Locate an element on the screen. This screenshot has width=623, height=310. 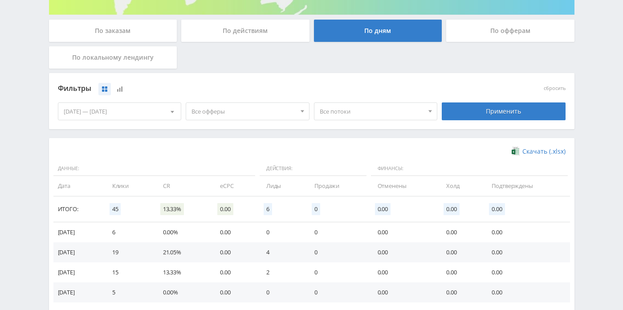
span: Данные: is located at coordinates (154, 169).